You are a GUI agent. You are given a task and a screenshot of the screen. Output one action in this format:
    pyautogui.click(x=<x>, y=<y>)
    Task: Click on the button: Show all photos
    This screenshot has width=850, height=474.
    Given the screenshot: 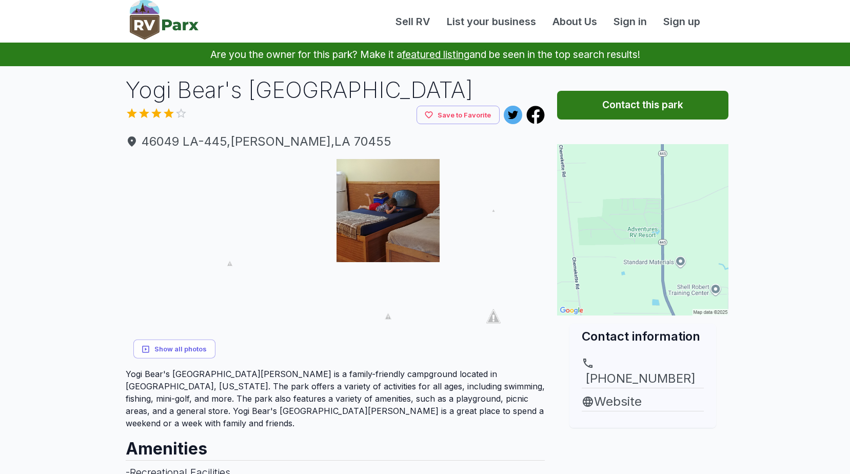 What is the action you would take?
    pyautogui.click(x=174, y=349)
    